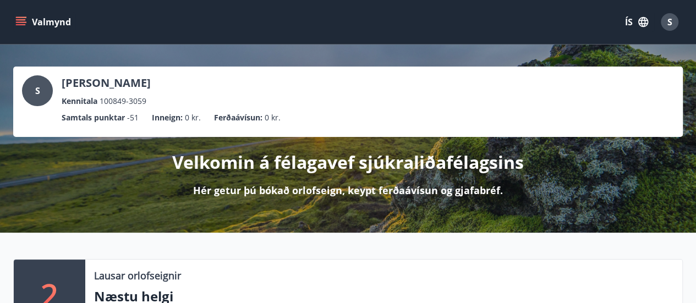 The height and width of the screenshot is (303, 696). Describe the element at coordinates (44, 22) in the screenshot. I see `button: menu` at that location.